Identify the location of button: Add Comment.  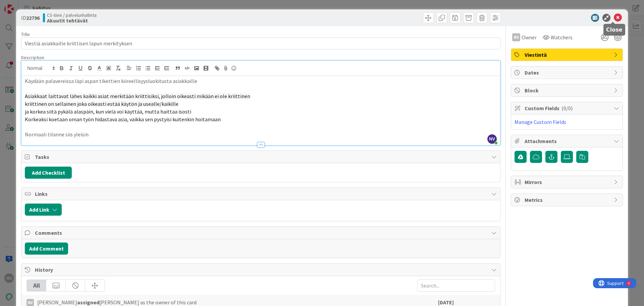
(46, 249).